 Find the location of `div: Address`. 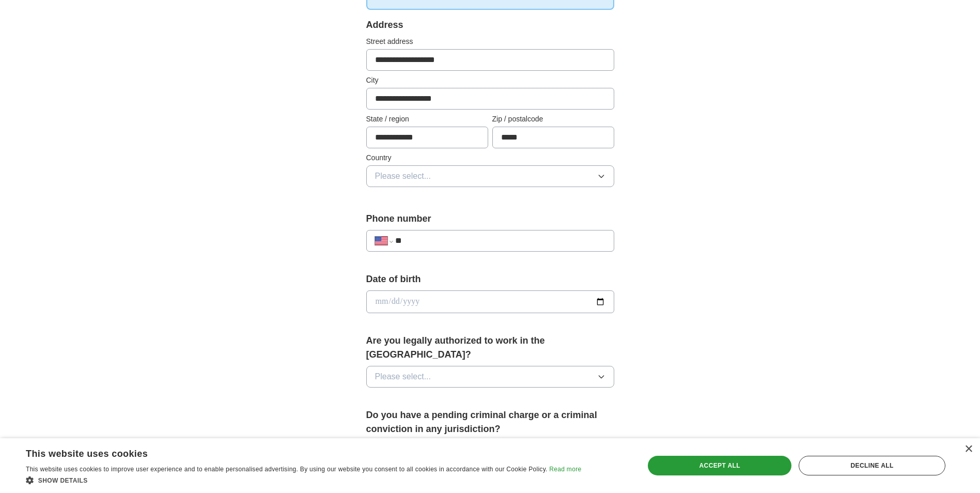

div: Address is located at coordinates (490, 25).